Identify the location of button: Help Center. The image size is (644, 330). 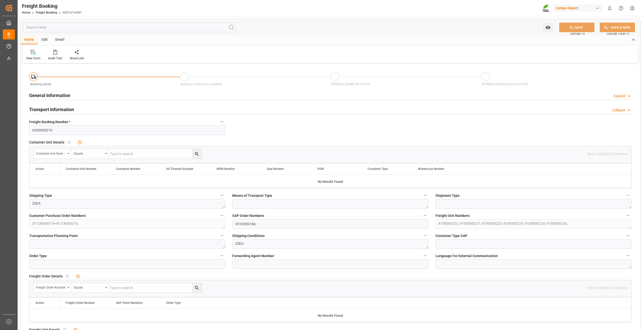
(621, 8).